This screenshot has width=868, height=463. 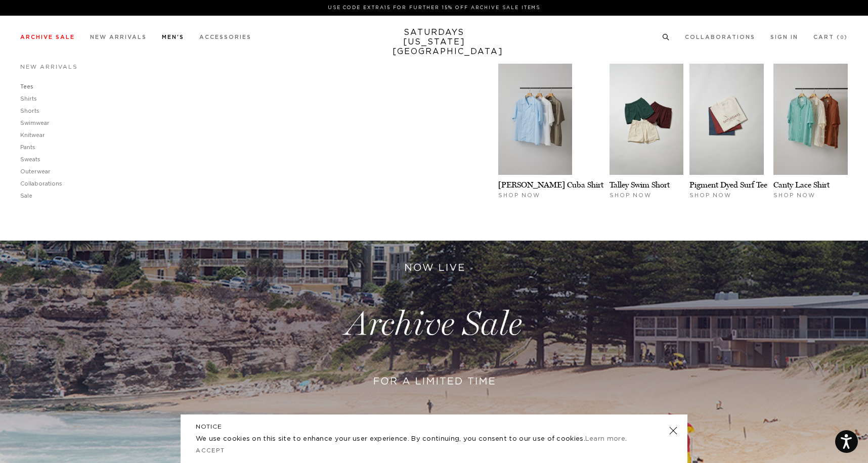 What do you see at coordinates (639, 184) in the screenshot?
I see `a: Talley Swim Short` at bounding box center [639, 184].